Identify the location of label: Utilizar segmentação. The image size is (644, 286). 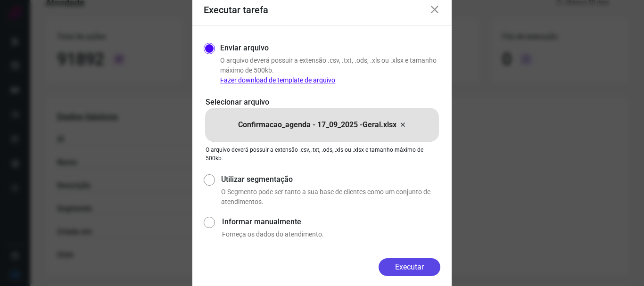
(331, 180).